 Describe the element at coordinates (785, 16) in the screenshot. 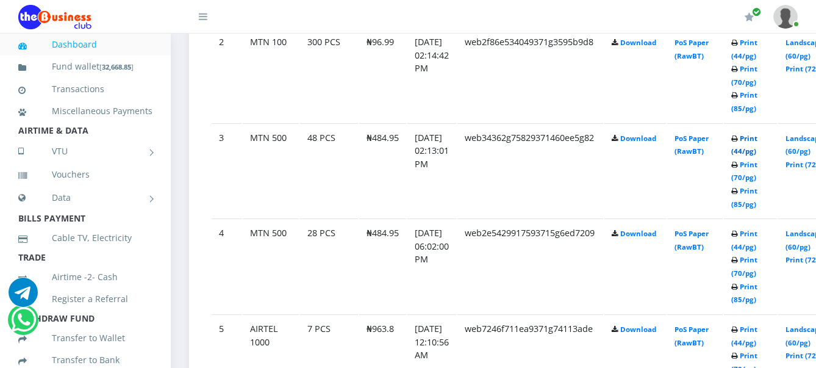

I see `img: User` at that location.